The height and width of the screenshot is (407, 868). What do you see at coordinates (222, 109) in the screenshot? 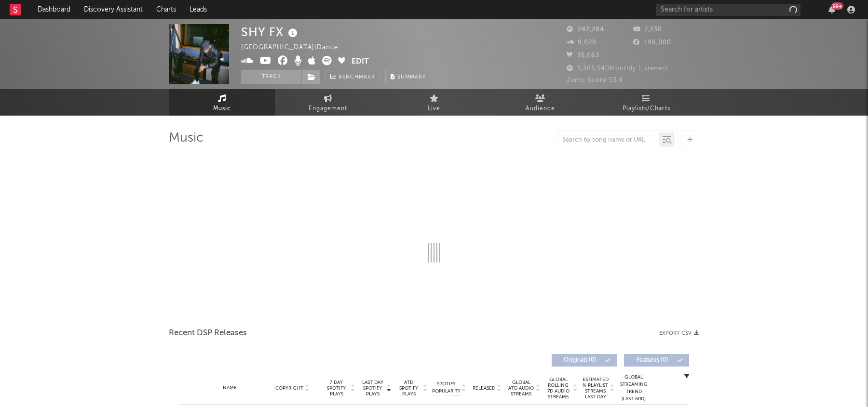
I see `span: Music` at bounding box center [222, 109].